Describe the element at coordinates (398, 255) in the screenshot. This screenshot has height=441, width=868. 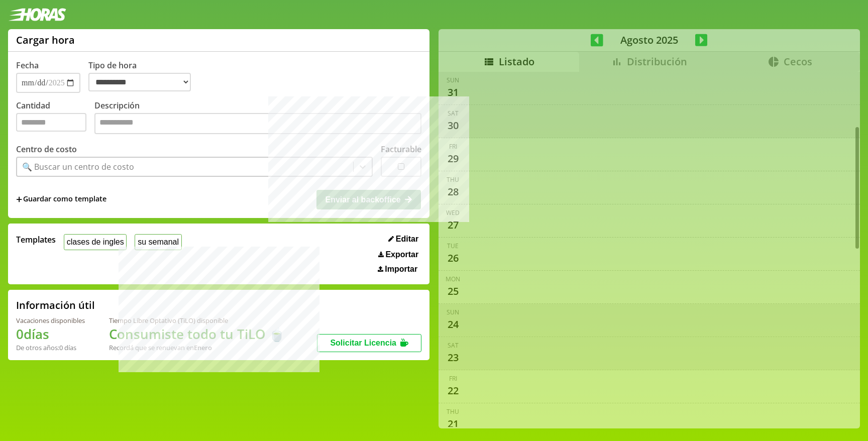
I see `button: Exportar` at that location.